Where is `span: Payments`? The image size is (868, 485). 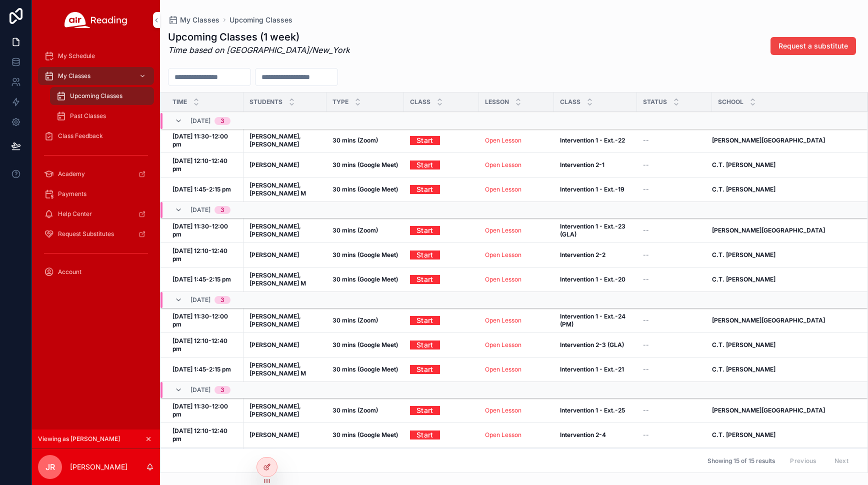
span: Payments is located at coordinates (72, 194).